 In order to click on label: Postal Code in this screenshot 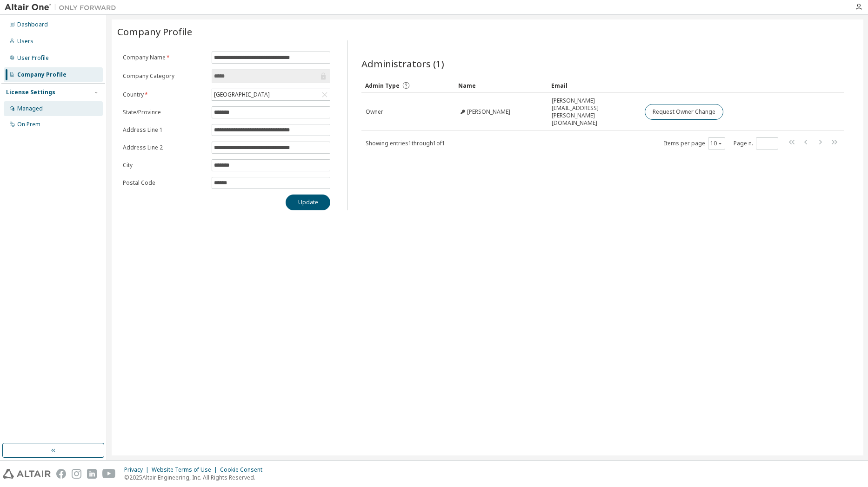, I will do `click(164, 183)`.